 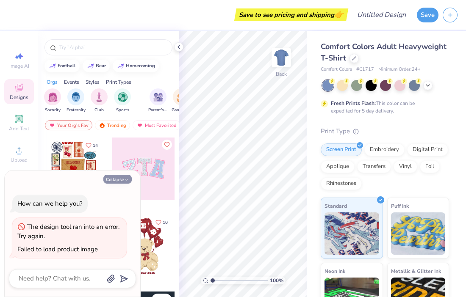 What do you see at coordinates (336, 206) in the screenshot?
I see `span: Standard` at bounding box center [336, 206].